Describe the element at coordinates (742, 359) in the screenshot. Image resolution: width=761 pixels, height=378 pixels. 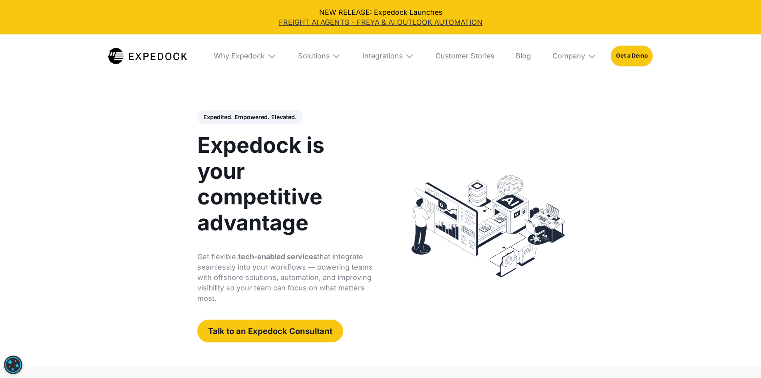
I see `div: Chat Widget` at that location.